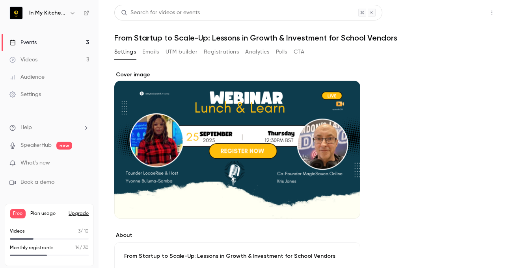  Describe the element at coordinates (83, 232) in the screenshot. I see `p: / 10` at that location.